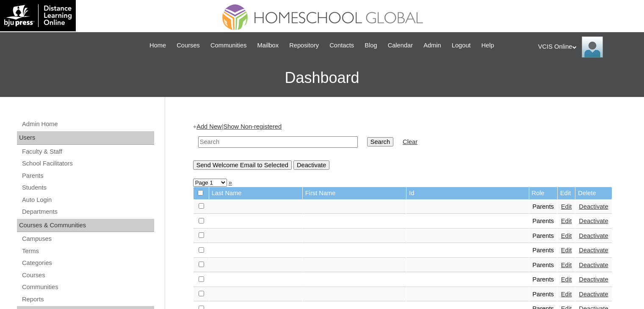 Image resolution: width=644 pixels, height=309 pixels. I want to click on div: Users, so click(86, 138).